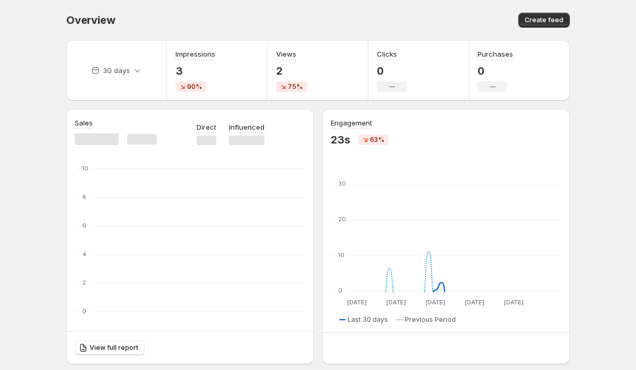  I want to click on h3: Sales, so click(84, 123).